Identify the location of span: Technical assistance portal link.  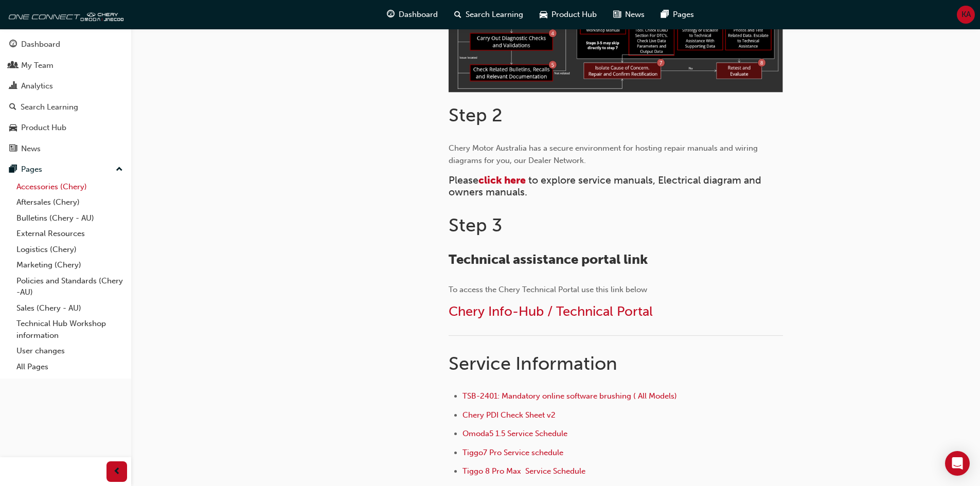
(548, 259).